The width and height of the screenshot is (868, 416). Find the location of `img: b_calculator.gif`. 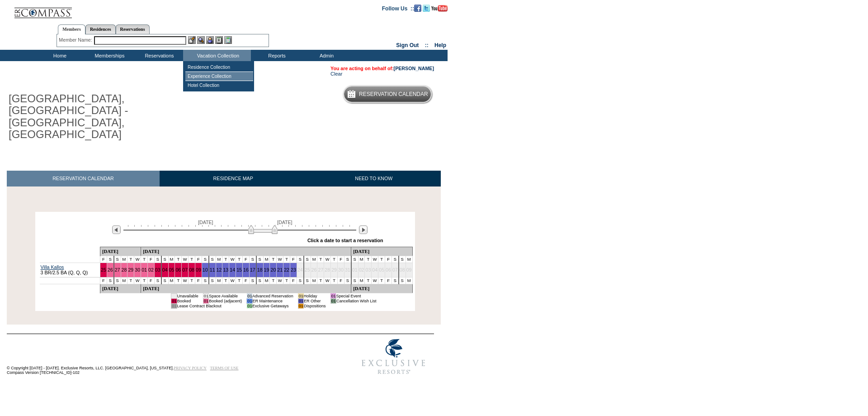

img: b_calculator.gif is located at coordinates (228, 40).